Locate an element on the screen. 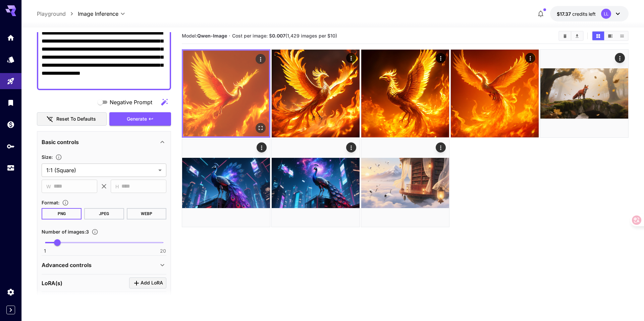  button: Choose the file format for the output image. is located at coordinates (66, 203).